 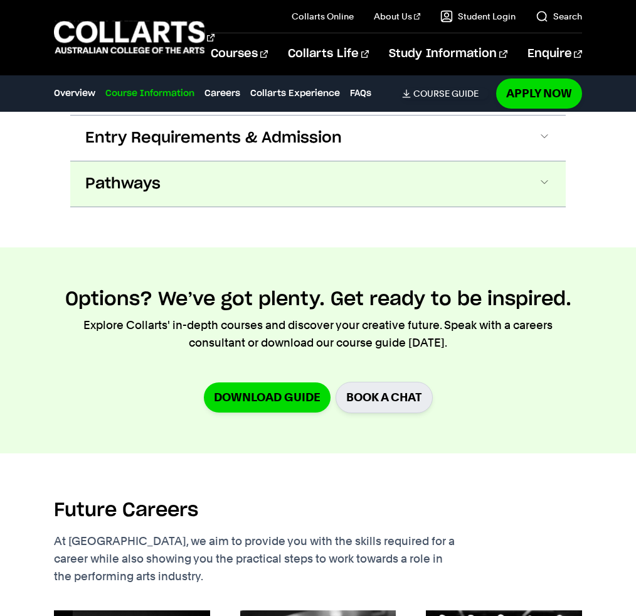 I want to click on a: Collarts Experience, so click(x=295, y=94).